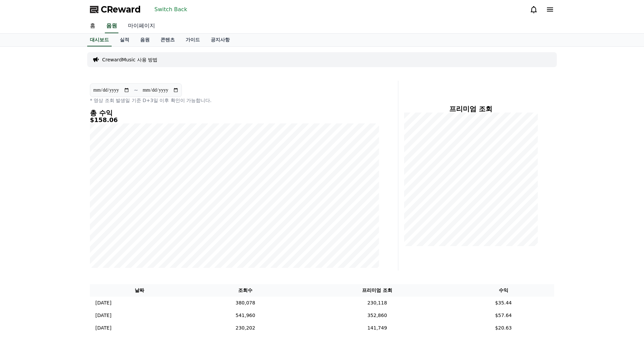 Image resolution: width=644 pixels, height=337 pixels. Describe the element at coordinates (167, 40) in the screenshot. I see `a: 콘텐츠` at that location.